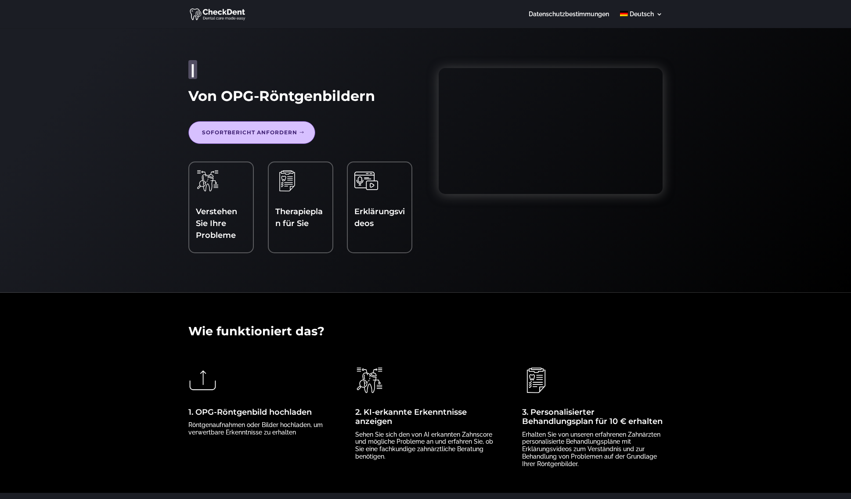 This screenshot has width=851, height=499. I want to click on a: 1. OPG-Röntgenbild hochladen, so click(250, 412).